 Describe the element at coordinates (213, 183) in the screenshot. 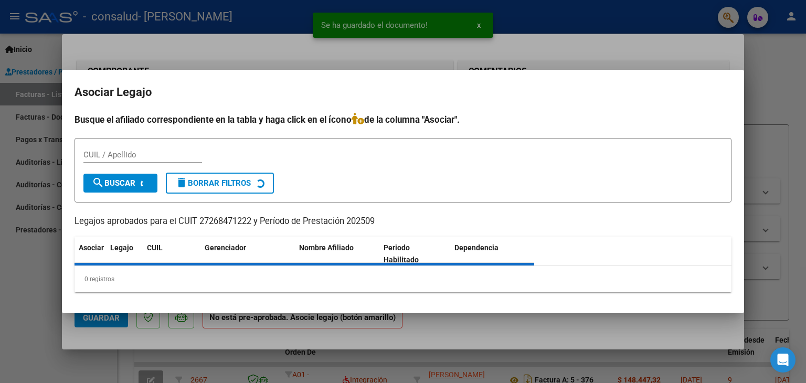

I see `span: Borrar Filtros` at that location.